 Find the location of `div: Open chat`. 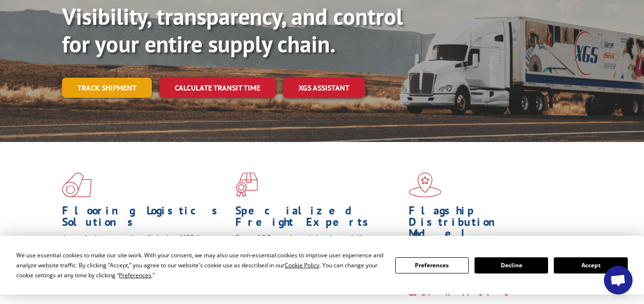

div: Open chat is located at coordinates (618, 280).